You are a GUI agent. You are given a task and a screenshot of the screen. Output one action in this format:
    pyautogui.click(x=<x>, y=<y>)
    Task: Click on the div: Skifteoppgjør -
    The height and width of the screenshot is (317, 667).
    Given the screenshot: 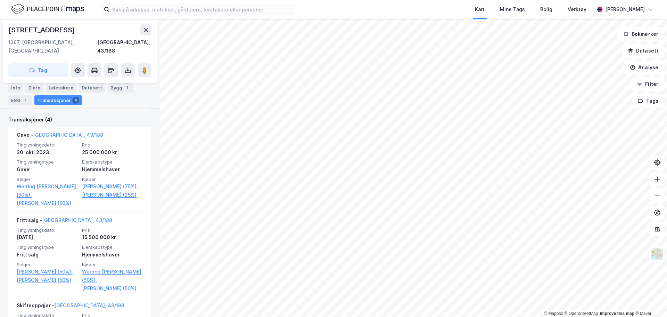 What is the action you would take?
    pyautogui.click(x=71, y=306)
    